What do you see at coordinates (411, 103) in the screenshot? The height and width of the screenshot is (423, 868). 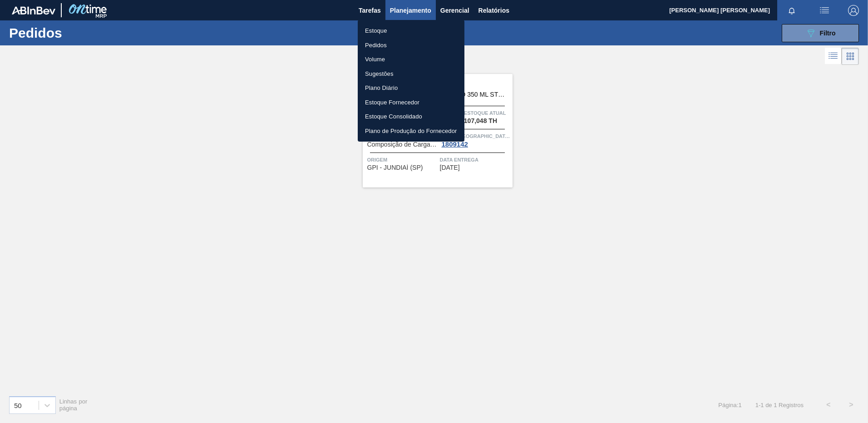 I see `a: Estoque Fornecedor` at bounding box center [411, 103].